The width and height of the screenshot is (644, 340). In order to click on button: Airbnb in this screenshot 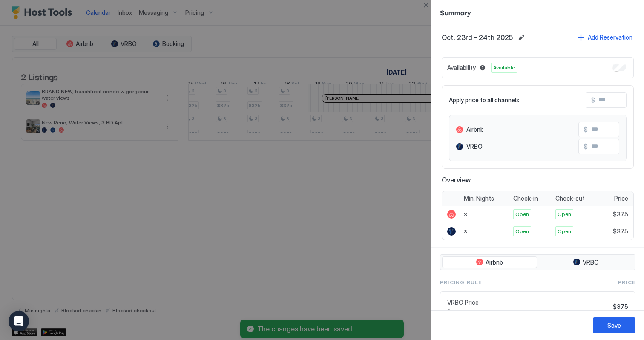, I will do `click(490, 263)`.